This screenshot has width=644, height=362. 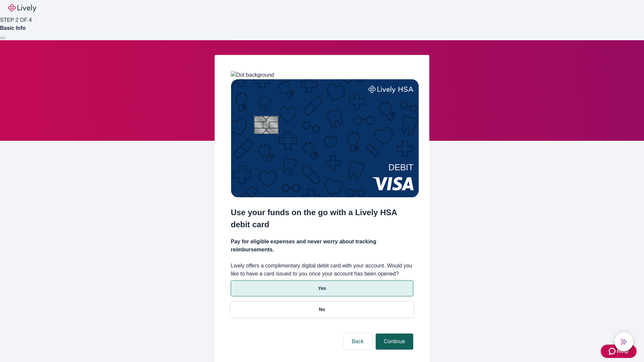 I want to click on h4: Pay for eligible expenses and never worry about tracking reimbursements., so click(x=322, y=246).